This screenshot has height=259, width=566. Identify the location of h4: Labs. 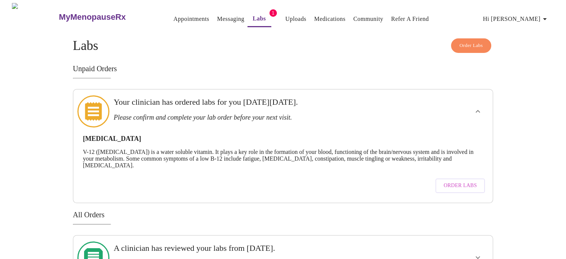
(283, 46).